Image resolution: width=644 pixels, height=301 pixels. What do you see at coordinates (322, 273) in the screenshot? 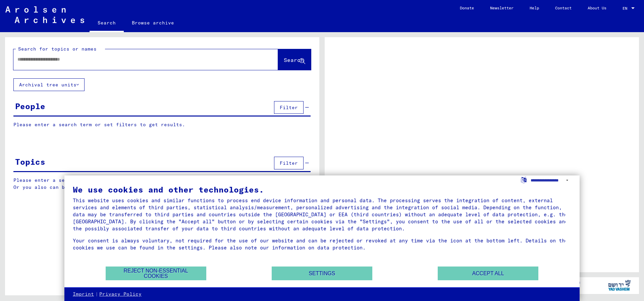
I see `button: Settings` at bounding box center [322, 273].